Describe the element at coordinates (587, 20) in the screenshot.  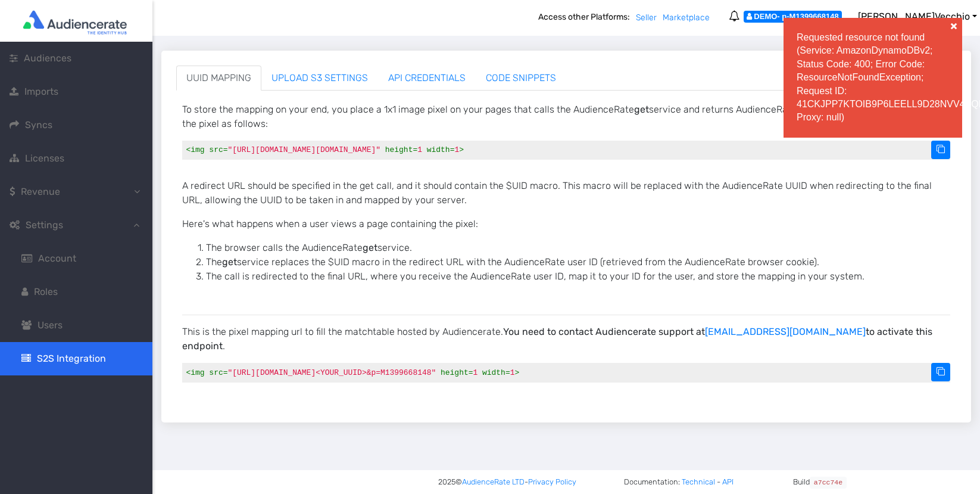
I see `b: Access other Platforms:` at that location.